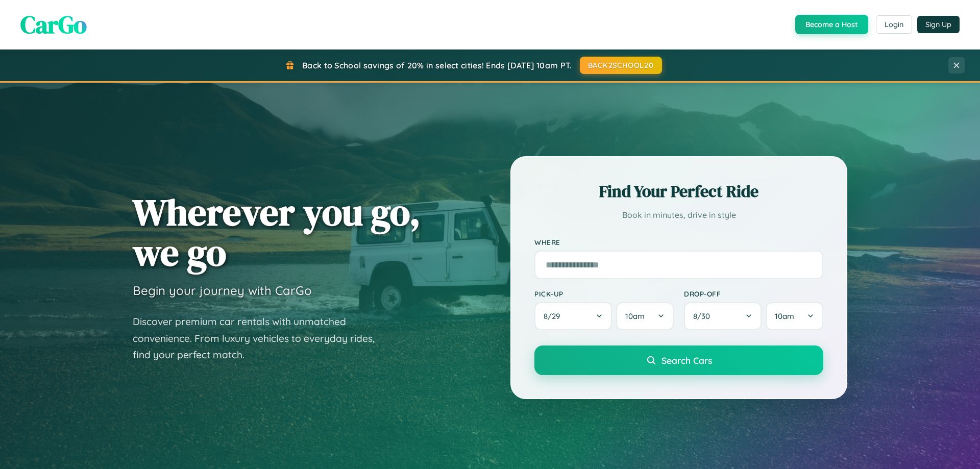 The width and height of the screenshot is (980, 469). I want to click on span: Search Cars, so click(687, 361).